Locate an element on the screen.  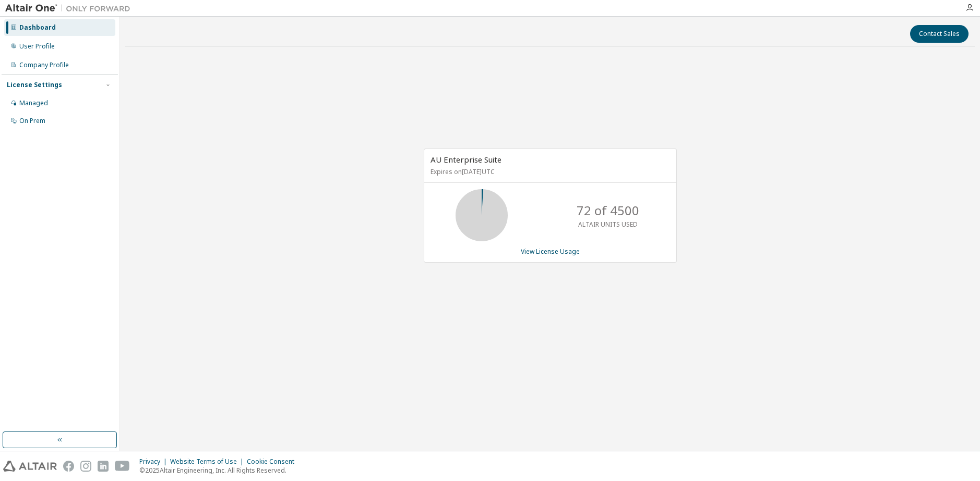
div: Managed is located at coordinates (33, 103).